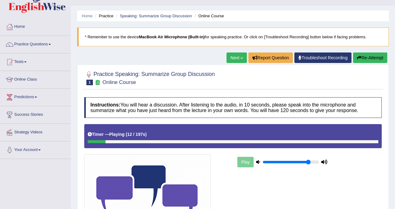  I want to click on li: Practice, so click(103, 16).